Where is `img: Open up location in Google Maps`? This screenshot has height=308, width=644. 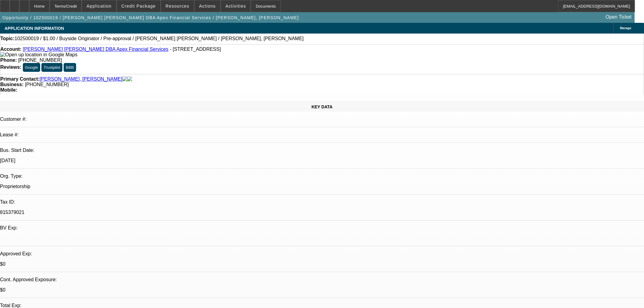
img: Open up location in Google Maps is located at coordinates (39, 55).